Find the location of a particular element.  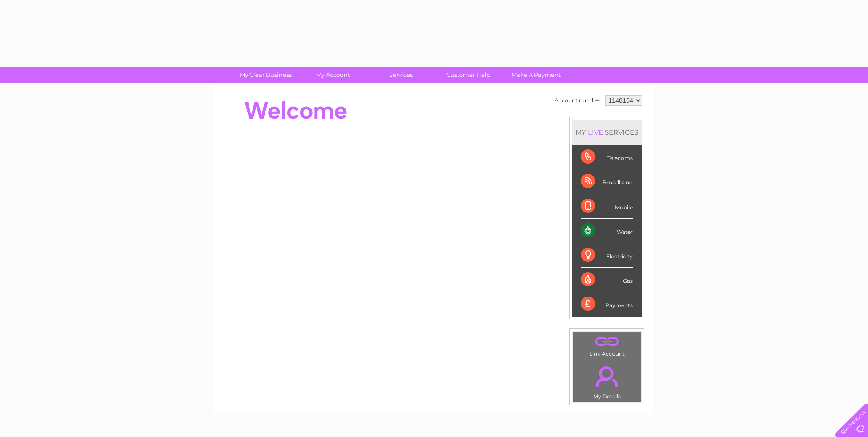

a: My Account is located at coordinates (333, 75).